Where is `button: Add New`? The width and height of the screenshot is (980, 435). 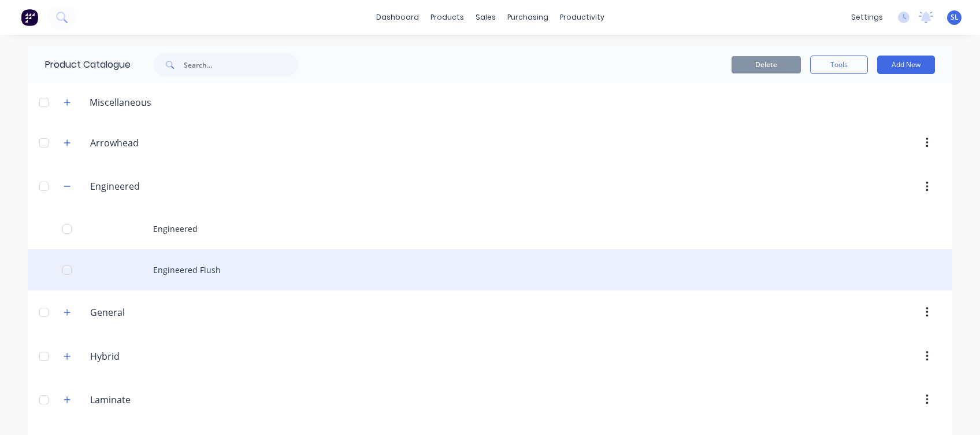
button: Add New is located at coordinates (906, 65).